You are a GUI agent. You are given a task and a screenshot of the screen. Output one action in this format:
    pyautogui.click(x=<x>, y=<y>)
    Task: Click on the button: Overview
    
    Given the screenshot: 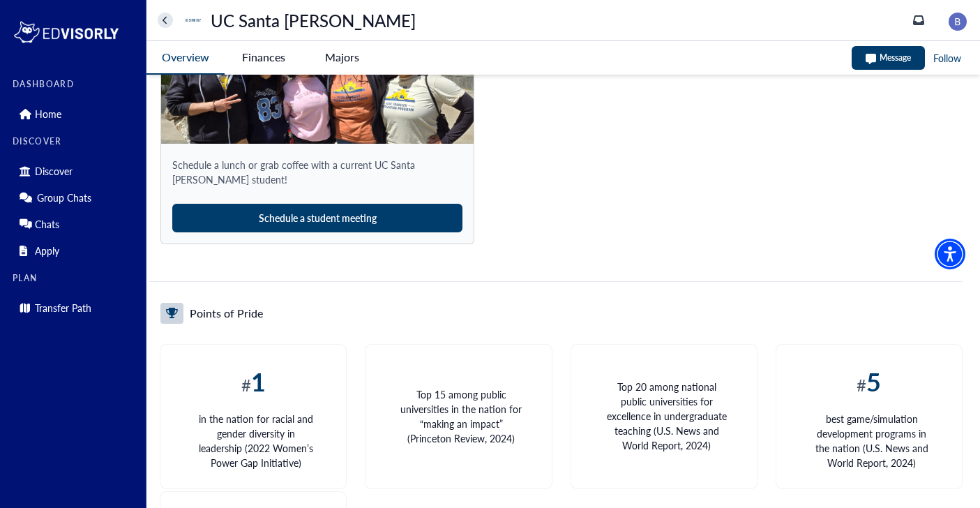 What is the action you would take?
    pyautogui.click(x=185, y=58)
    